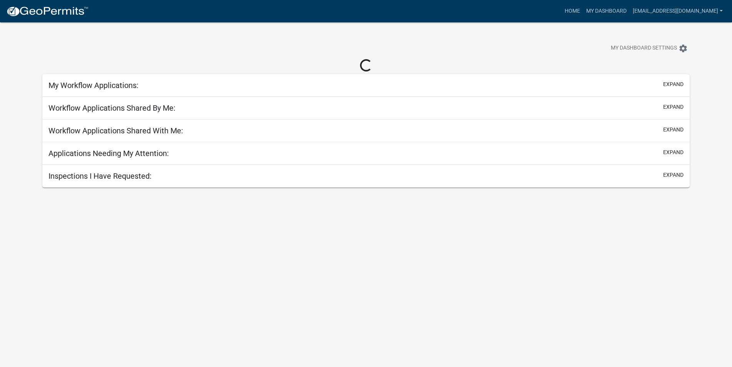 This screenshot has height=367, width=732. Describe the element at coordinates (606, 11) in the screenshot. I see `a: My Dashboard` at that location.